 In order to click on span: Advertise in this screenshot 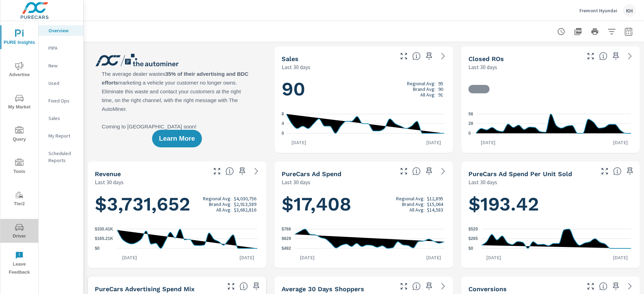, I will do `click(19, 70)`.